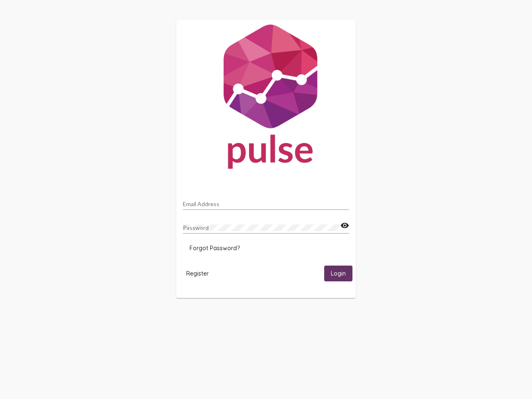  I want to click on img: Pulse For Good Logo, so click(266, 98).